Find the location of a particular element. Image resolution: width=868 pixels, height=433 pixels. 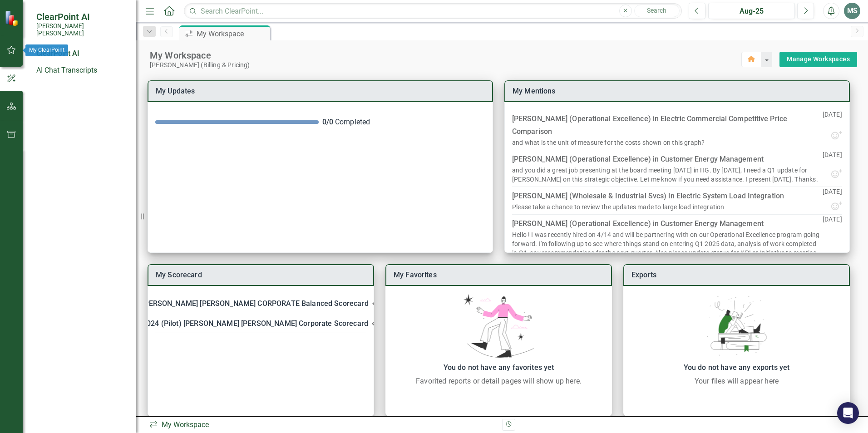

a: My Scorecard is located at coordinates (178, 275).